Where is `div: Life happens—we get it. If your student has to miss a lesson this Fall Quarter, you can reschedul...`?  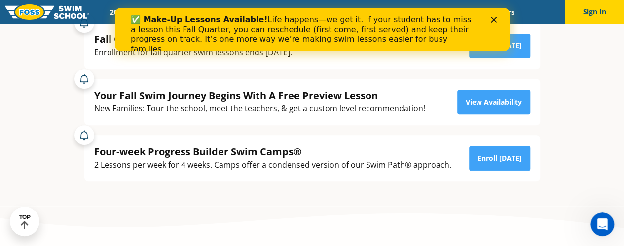
div: Life happens—we get it. If your student has to miss a lesson this Fall Quarter, you can reschedul... is located at coordinates (189, 27).